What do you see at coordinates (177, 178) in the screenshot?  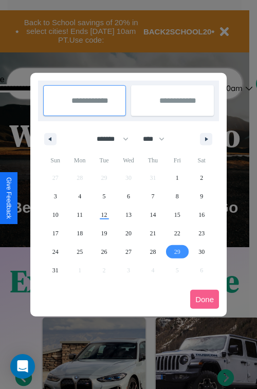 I see `span: 1` at bounding box center [177, 178].